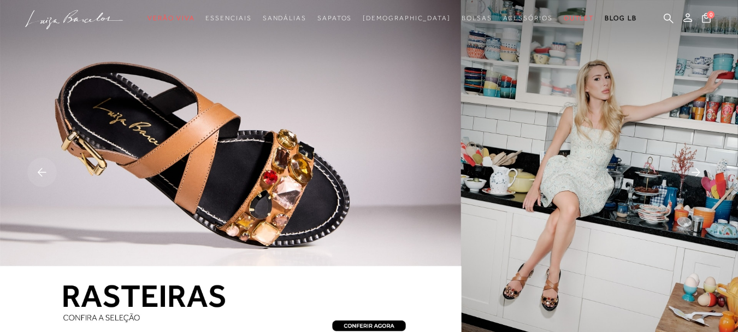  What do you see at coordinates (621, 18) in the screenshot?
I see `a: BLOG LB` at bounding box center [621, 18].